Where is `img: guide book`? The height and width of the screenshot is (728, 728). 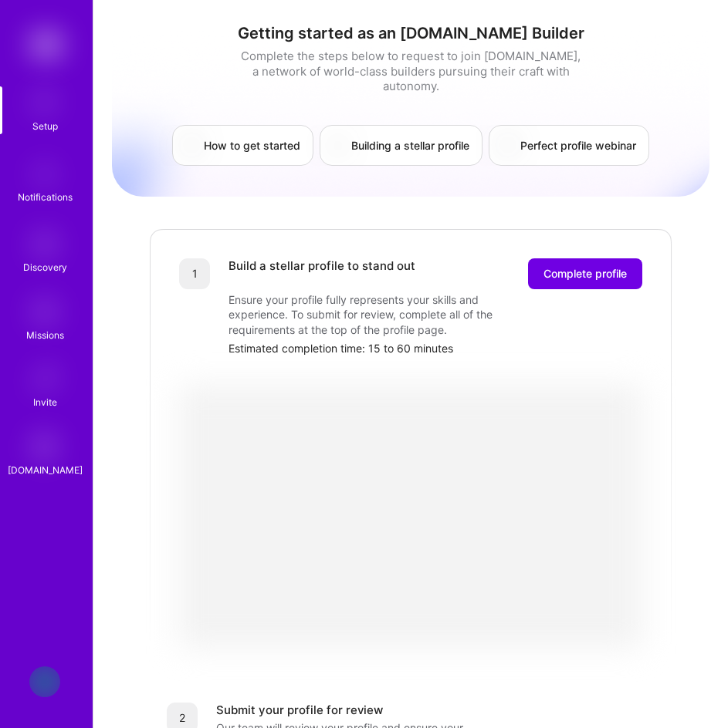
img: guide book is located at coordinates (45, 447).